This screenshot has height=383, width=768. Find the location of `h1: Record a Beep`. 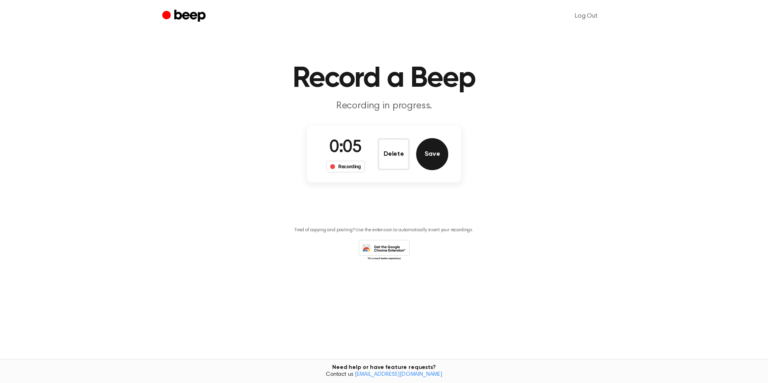

h1: Record a Beep is located at coordinates (384, 79).